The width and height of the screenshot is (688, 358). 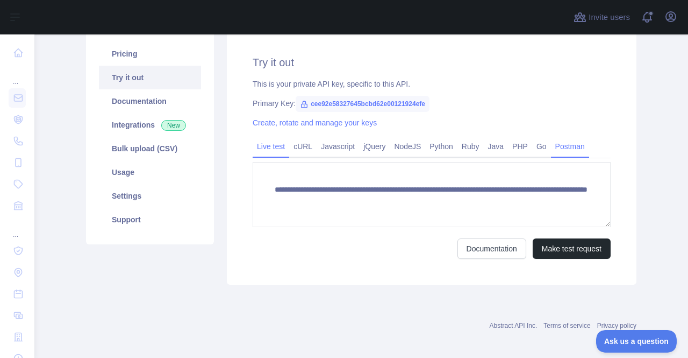 I want to click on button: Invite users, so click(x=602, y=17).